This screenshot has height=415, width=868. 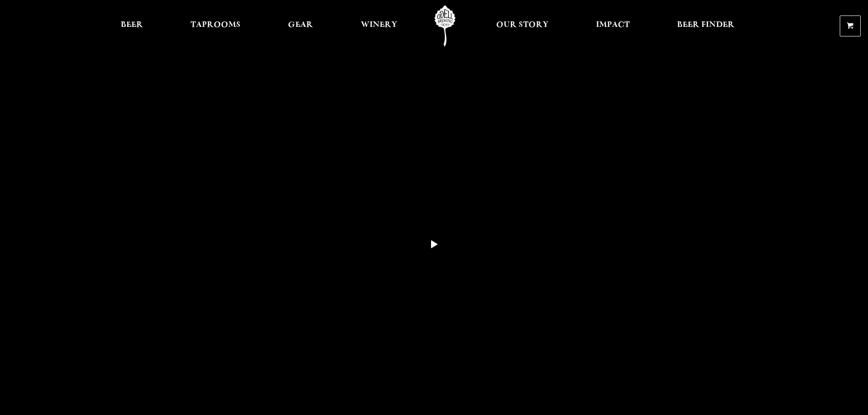 I want to click on span: Winery, so click(x=379, y=25).